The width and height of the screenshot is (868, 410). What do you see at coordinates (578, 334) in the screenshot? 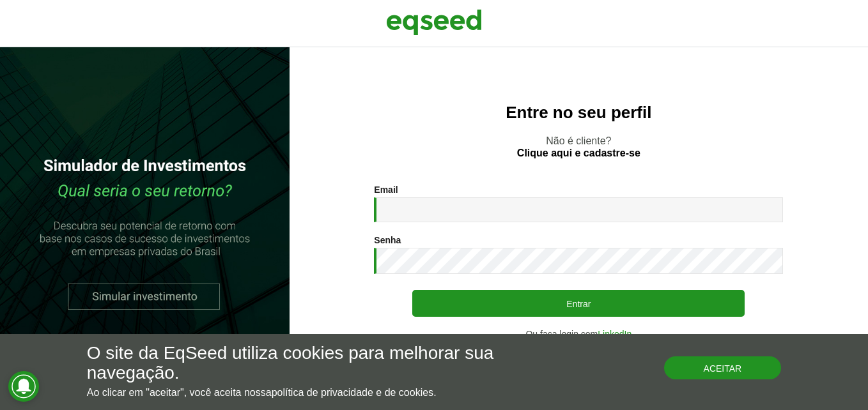
I see `div: Ou faça login com` at bounding box center [578, 334].